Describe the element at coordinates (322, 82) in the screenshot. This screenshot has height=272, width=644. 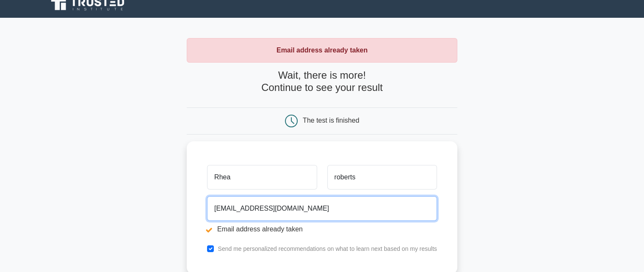
I see `h4: Wait, there is more! Continue to see your result` at that location.